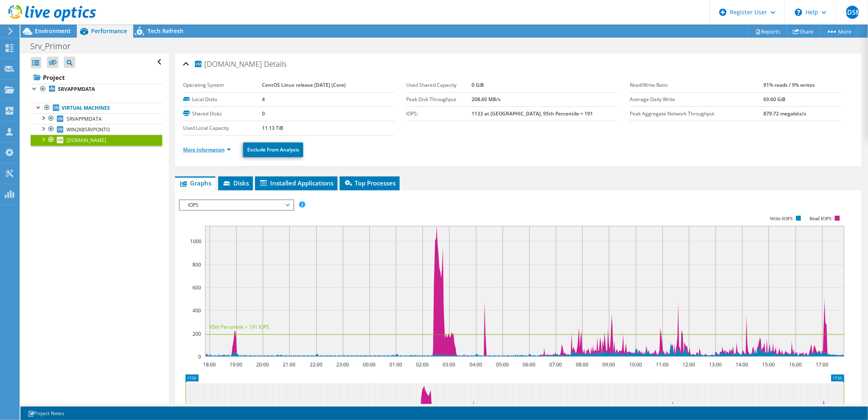 Image resolution: width=868 pixels, height=420 pixels. Describe the element at coordinates (46, 413) in the screenshot. I see `a: Project Notes` at that location.